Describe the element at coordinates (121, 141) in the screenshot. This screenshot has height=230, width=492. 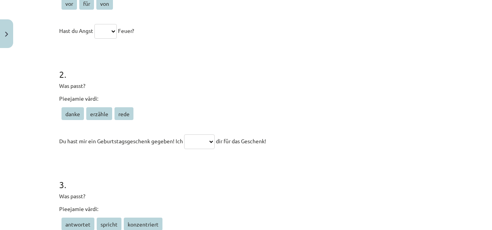
I see `span: Du hast mir ein Geburtstagsgeschenk gegeben! Ich` at that location.